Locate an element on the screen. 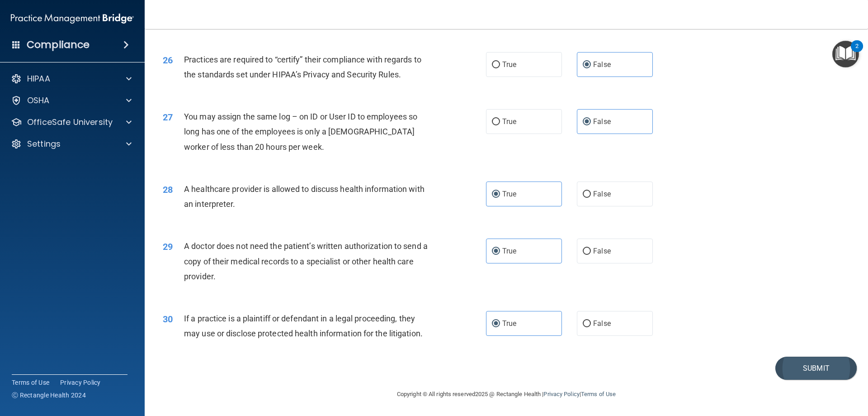 This screenshot has width=868, height=416. span: A healthcare provider is allowed to discuss health information with an interpreter. is located at coordinates (304, 196).